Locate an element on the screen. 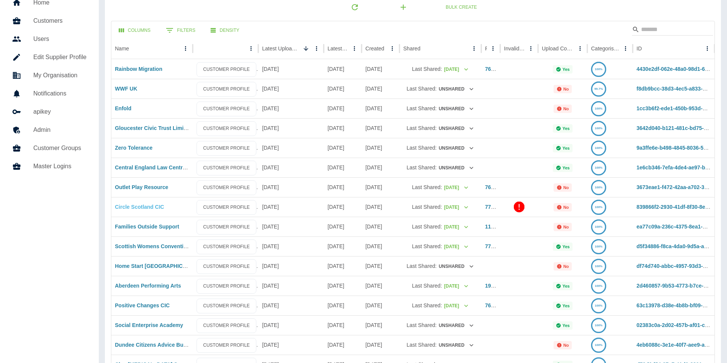 The width and height of the screenshot is (727, 363). button: column menu is located at coordinates (251, 48).